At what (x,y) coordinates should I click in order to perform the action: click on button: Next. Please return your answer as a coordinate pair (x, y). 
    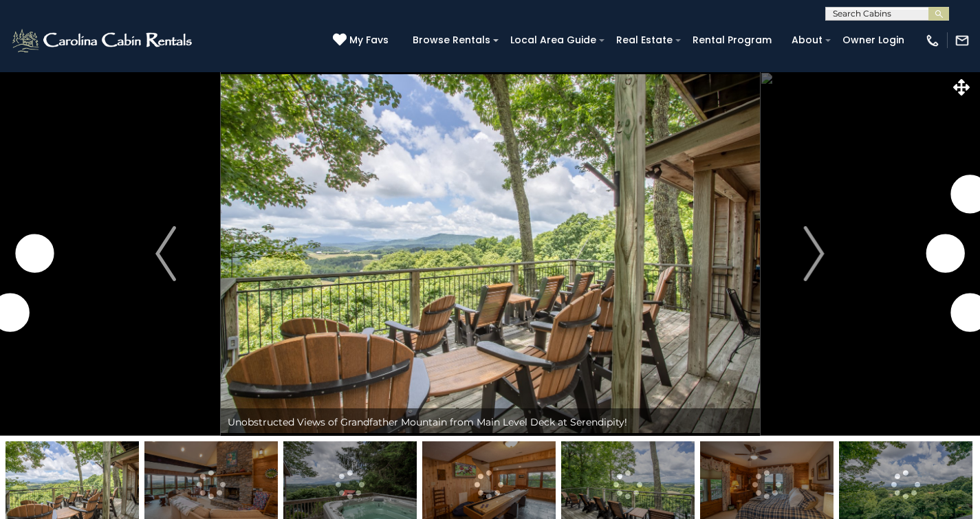
    Looking at the image, I should click on (813, 254).